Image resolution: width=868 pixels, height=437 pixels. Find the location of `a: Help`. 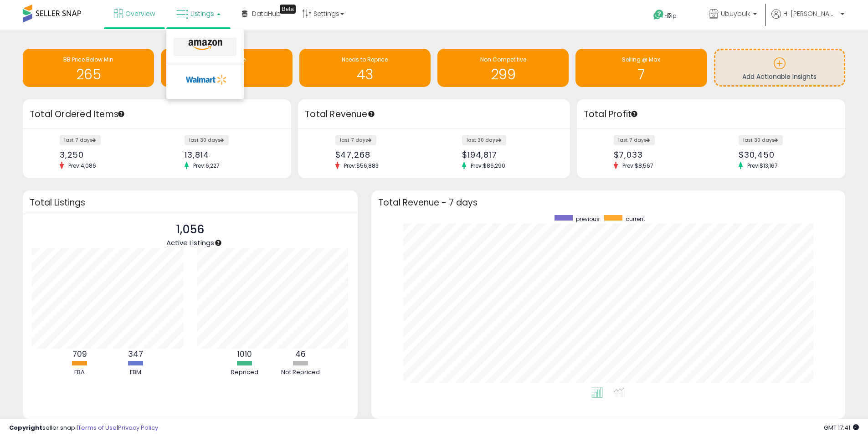

a: Help is located at coordinates (670, 16).